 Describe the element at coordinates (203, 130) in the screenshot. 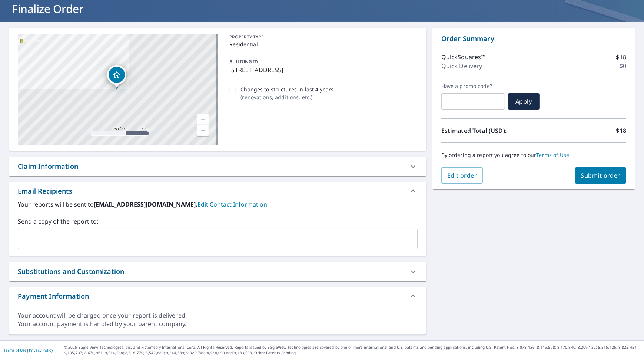

I see `a: Current Level 17, Zoom Out` at that location.